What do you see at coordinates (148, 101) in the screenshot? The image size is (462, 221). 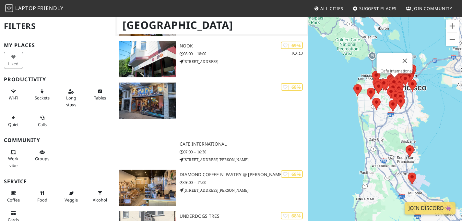 I see `img: Cafe International` at bounding box center [148, 101].